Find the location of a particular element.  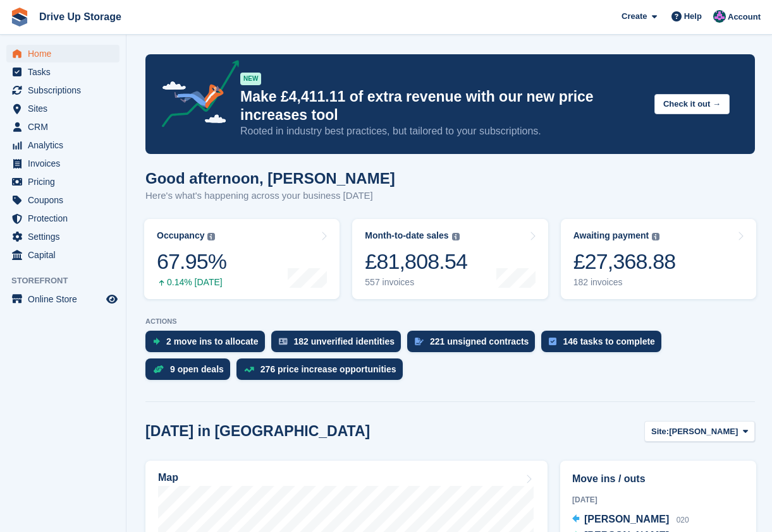

span: Invoices is located at coordinates (66, 164).